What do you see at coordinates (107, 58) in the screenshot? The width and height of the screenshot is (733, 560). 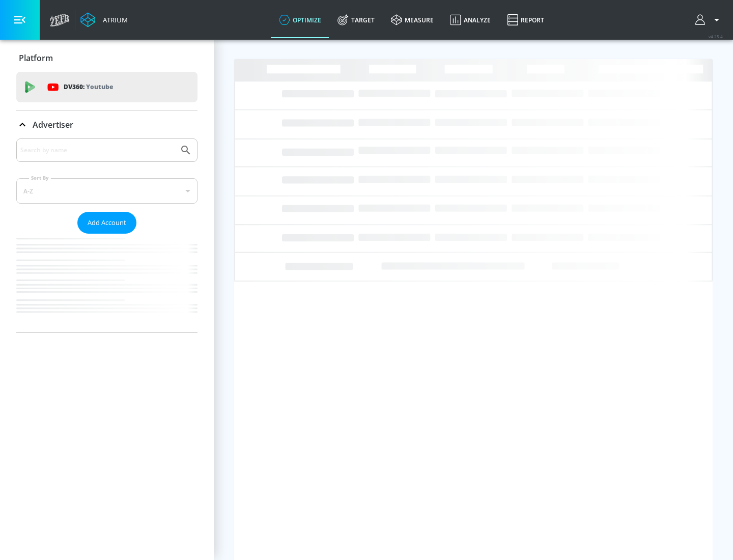 I see `div: Platform` at bounding box center [107, 58].